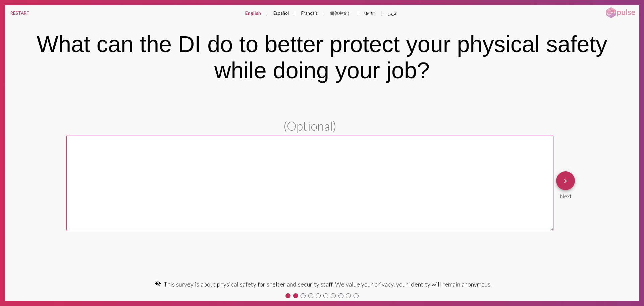 The width and height of the screenshot is (644, 306). I want to click on button: ਪੰਜਾਬੀ, so click(370, 13).